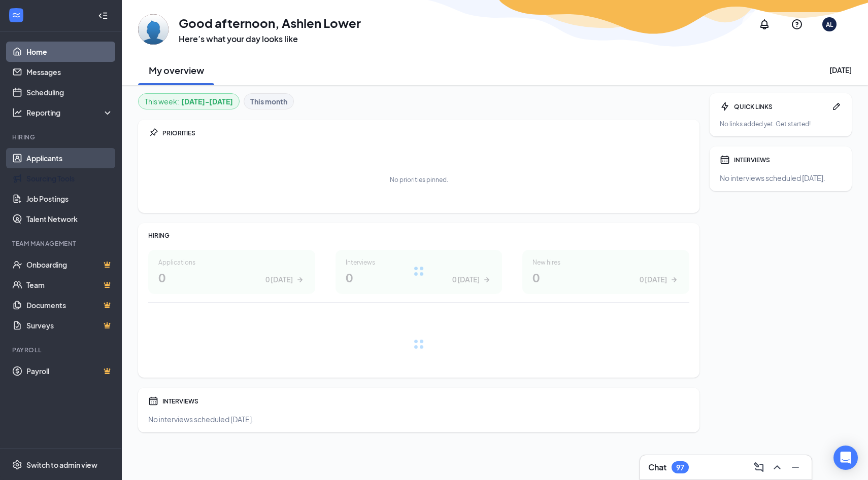  I want to click on svg: WorkstreamLogo, so click(17, 15).